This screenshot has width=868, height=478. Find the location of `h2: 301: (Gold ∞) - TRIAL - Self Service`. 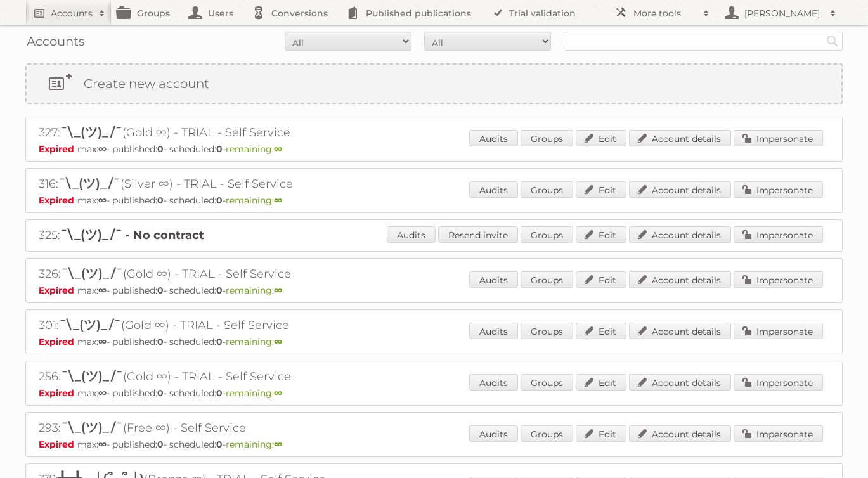

h2: 301: (Gold ∞) - TRIAL - Self Service is located at coordinates (261, 325).